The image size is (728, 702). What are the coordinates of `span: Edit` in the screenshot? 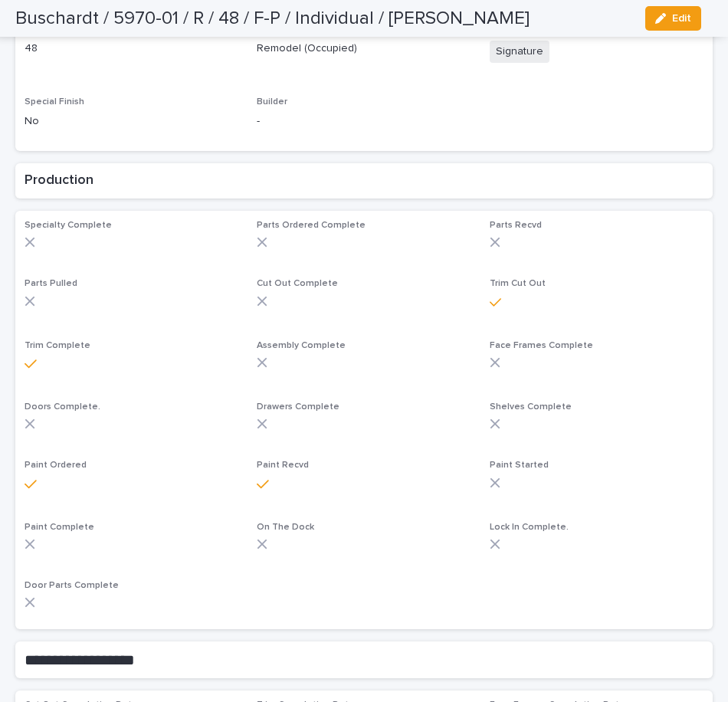 It's located at (681, 19).